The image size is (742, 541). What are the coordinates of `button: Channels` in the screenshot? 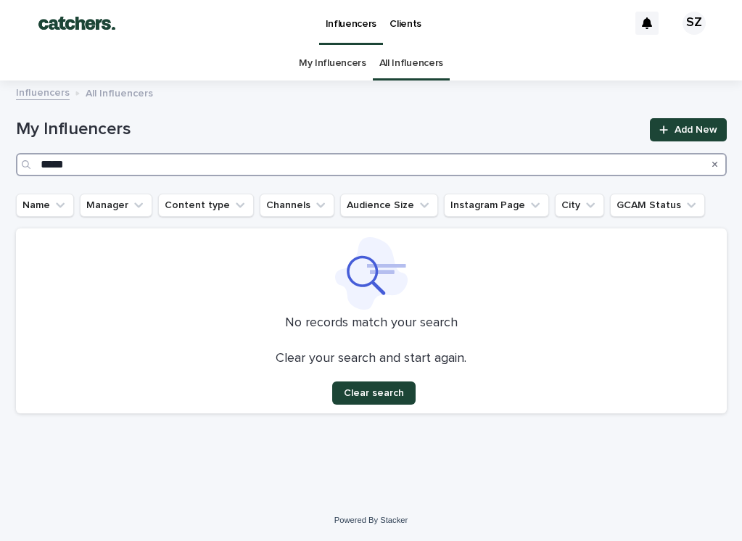 It's located at (297, 205).